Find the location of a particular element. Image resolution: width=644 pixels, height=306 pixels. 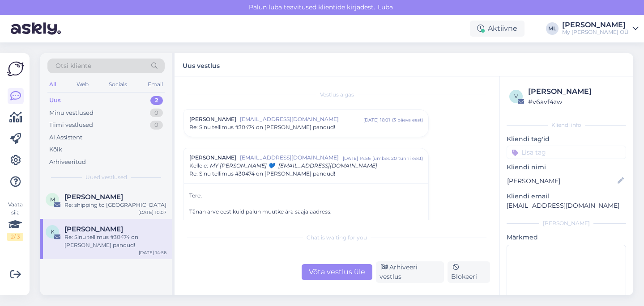

div: Arhiveeritud is located at coordinates (68, 162).